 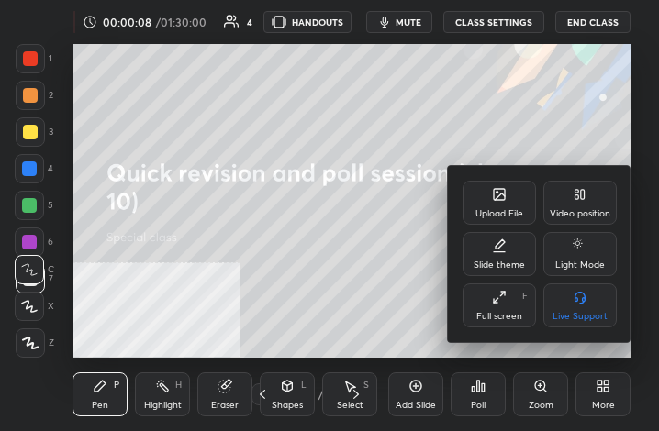 I want to click on div: Upload File, so click(x=499, y=214).